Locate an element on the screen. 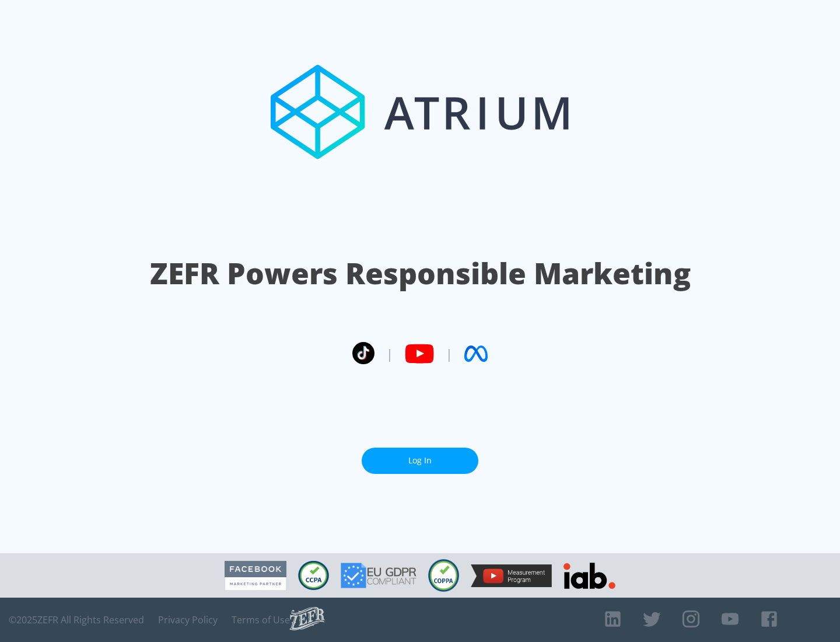 The image size is (840, 642). span: © 2025 ZEFR All Rights Reserved is located at coordinates (77, 620).